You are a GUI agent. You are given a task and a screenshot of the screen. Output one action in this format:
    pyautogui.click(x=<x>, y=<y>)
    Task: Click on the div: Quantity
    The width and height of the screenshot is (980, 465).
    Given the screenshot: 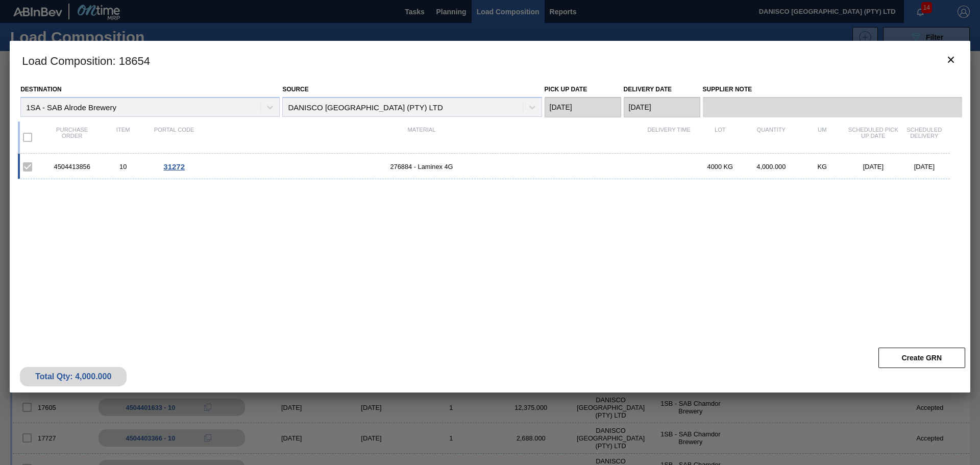 What is the action you would take?
    pyautogui.click(x=771, y=137)
    